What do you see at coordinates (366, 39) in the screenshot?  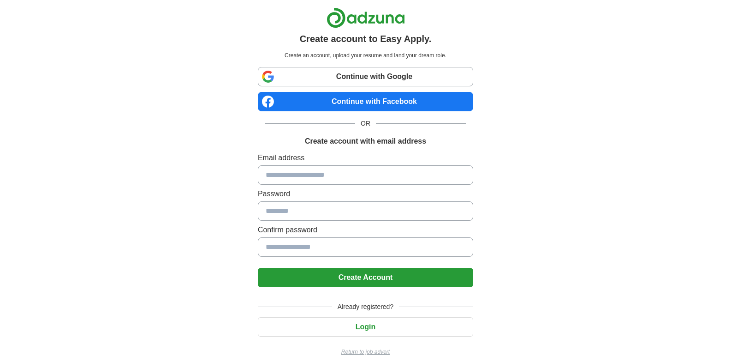 I see `h1: Create account to Easy Apply.` at bounding box center [366, 39].